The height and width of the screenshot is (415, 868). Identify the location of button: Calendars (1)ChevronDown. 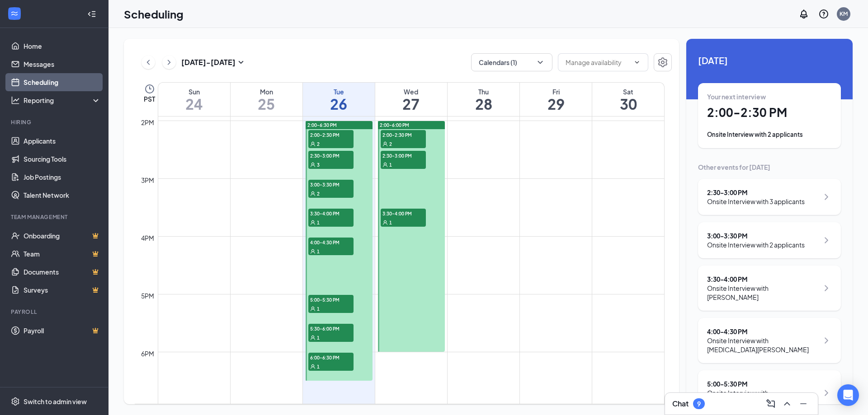
(511, 63).